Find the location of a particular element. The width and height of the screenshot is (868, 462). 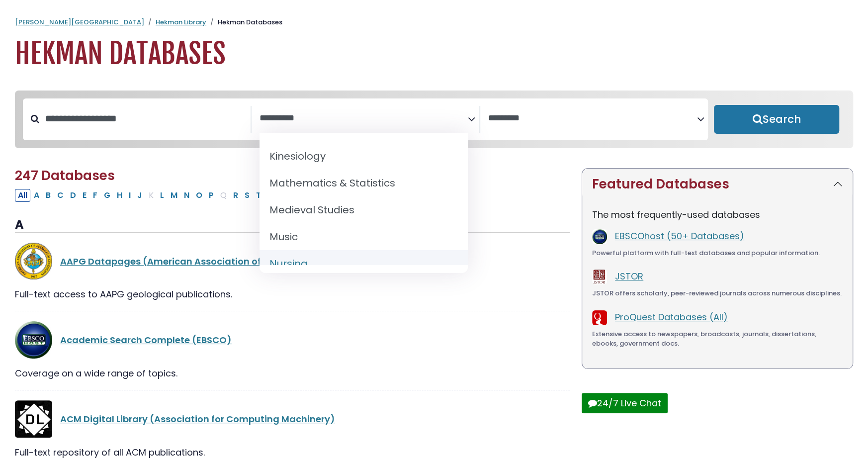

li: Kinesiology is located at coordinates (363, 156).